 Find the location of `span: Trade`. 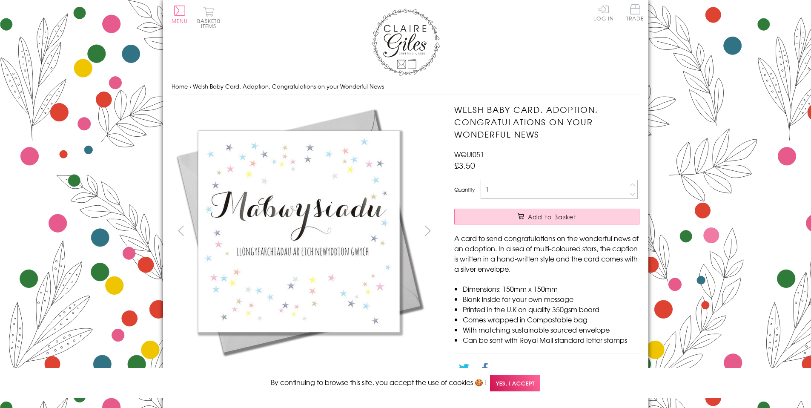

span: Trade is located at coordinates (635, 12).